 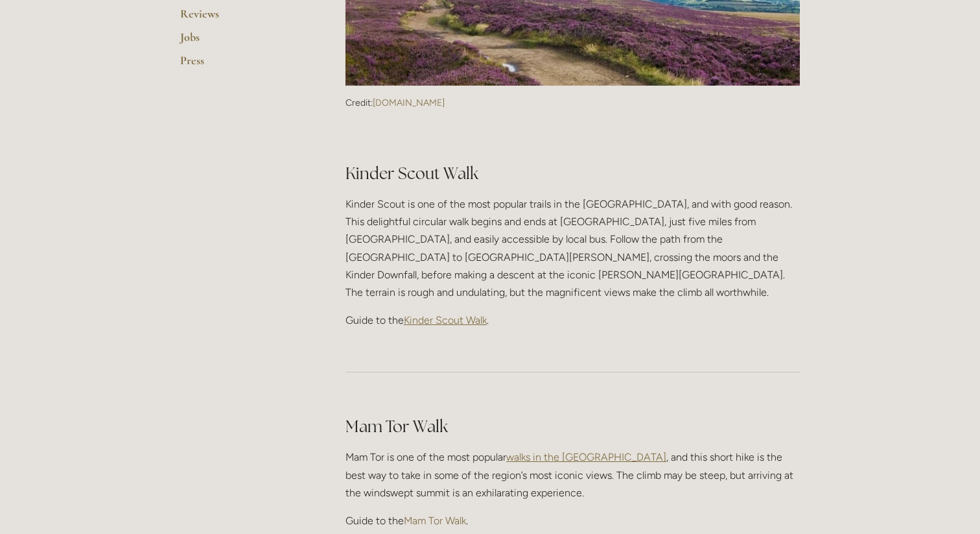 What do you see at coordinates (242, 41) in the screenshot?
I see `a: Jobs` at bounding box center [242, 41].